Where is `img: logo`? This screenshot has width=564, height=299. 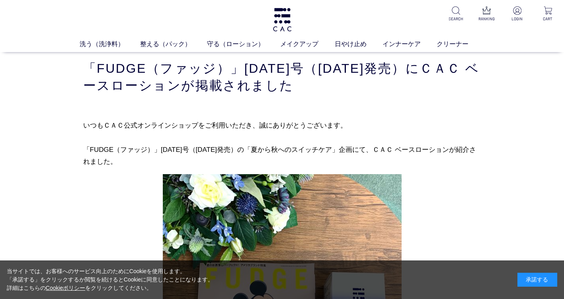
img: logo is located at coordinates (282, 19).